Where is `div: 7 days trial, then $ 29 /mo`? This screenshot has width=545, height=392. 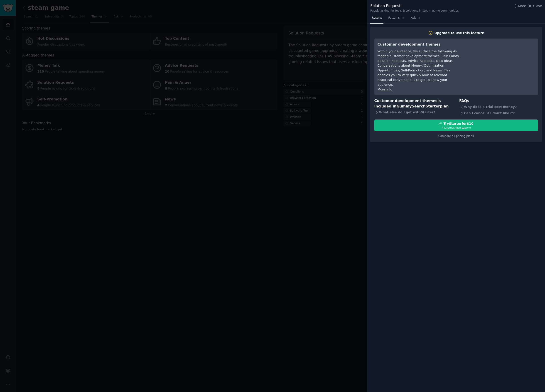 div: 7 days trial, then $ 29 /mo is located at coordinates (456, 128).